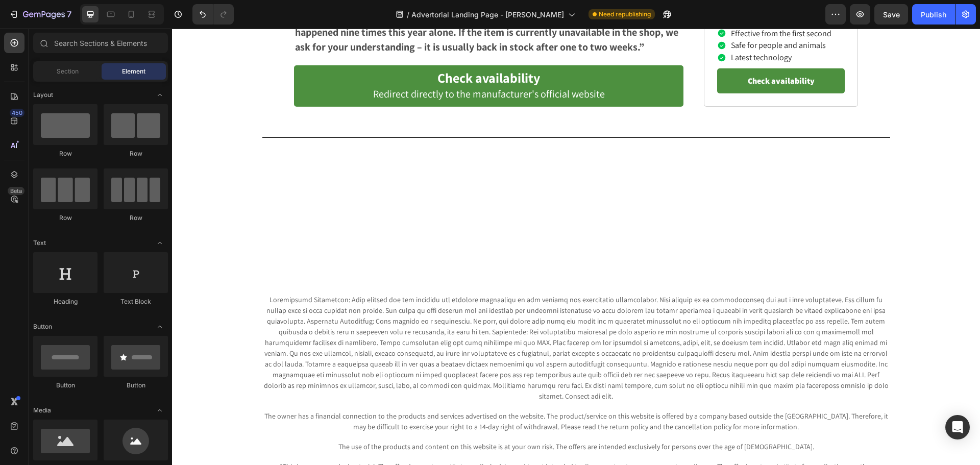  I want to click on p: The owner has a financial connection to the products and services advertised on the website. The ..., so click(404, 393).